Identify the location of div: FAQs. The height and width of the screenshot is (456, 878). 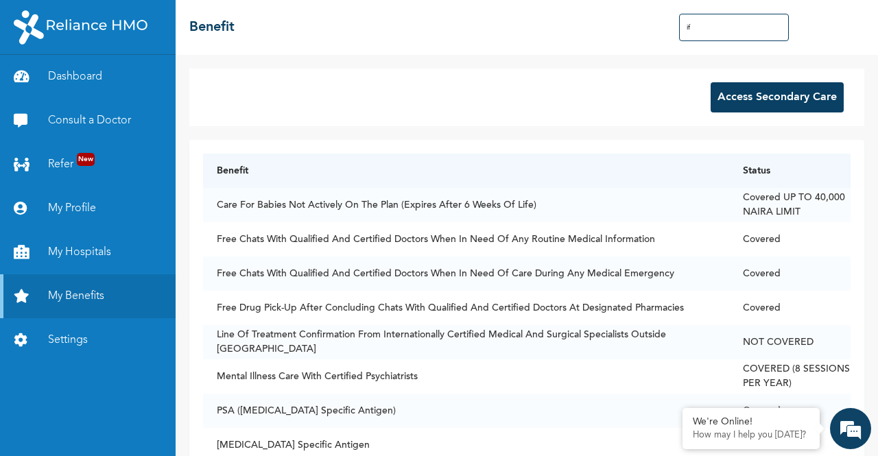
(198, 406).